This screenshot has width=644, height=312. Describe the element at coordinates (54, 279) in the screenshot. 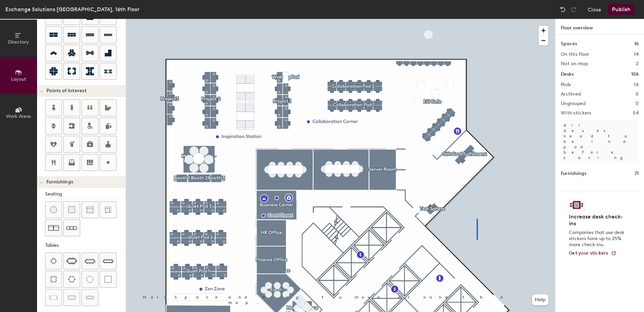

I see `button: Four seat round table` at that location.